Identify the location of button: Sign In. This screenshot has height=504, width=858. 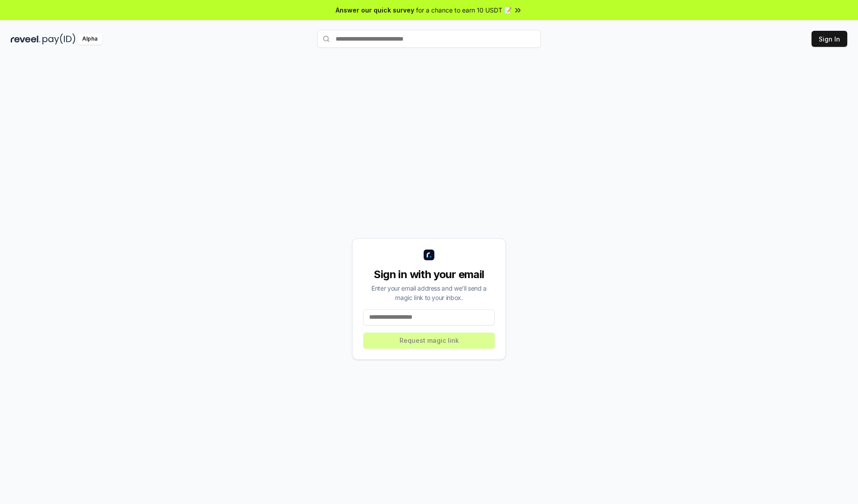
(829, 39).